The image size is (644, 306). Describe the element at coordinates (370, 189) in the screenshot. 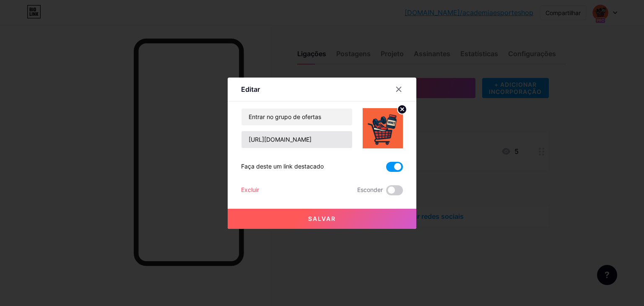

I see `font: Esconder` at that location.